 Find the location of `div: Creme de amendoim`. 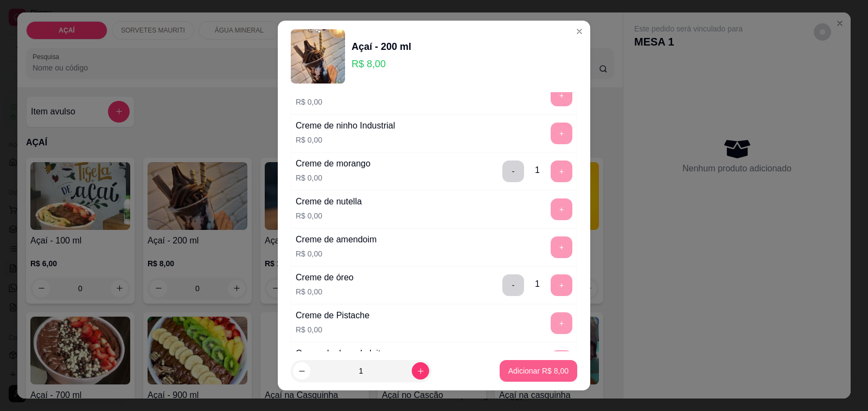

div: Creme de amendoim is located at coordinates (336, 240).